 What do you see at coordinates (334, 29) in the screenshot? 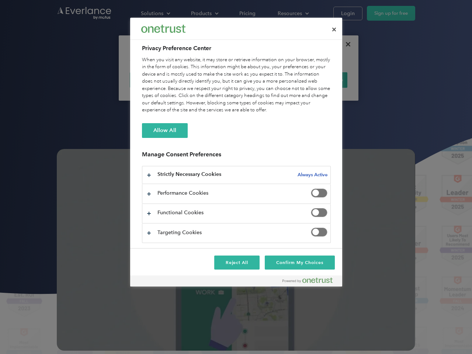
I see `button: Close` at bounding box center [334, 29].